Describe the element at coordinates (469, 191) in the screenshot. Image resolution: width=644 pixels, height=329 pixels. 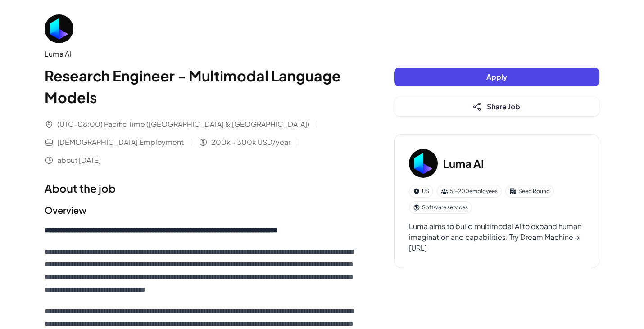
I see `div: 51-200 employees` at that location.